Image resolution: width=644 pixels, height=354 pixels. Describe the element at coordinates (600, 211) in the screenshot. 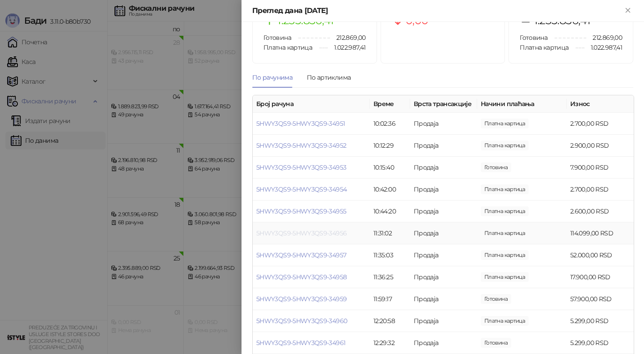

I see `td: 2.600,00 RSD` at that location.